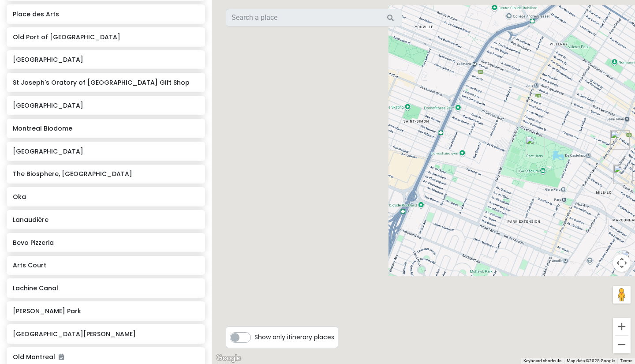  What do you see at coordinates (228, 358) in the screenshot?
I see `a: Open this area in Google Maps (opens a new window)` at bounding box center [228, 358].